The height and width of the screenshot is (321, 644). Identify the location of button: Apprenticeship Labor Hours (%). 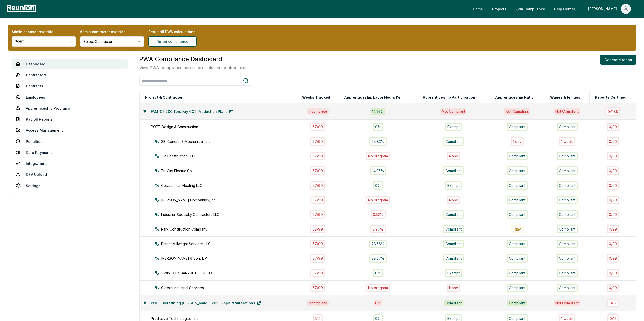
(373, 98).